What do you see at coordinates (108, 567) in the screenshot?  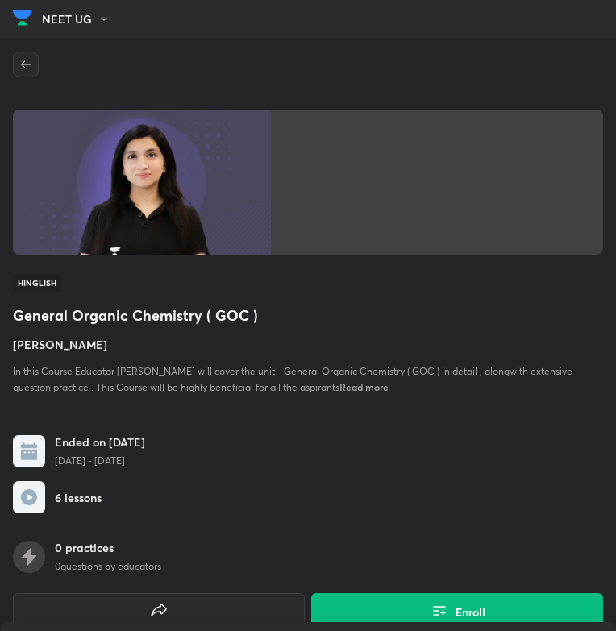 I see `p: 0 questions by educators` at bounding box center [108, 567].